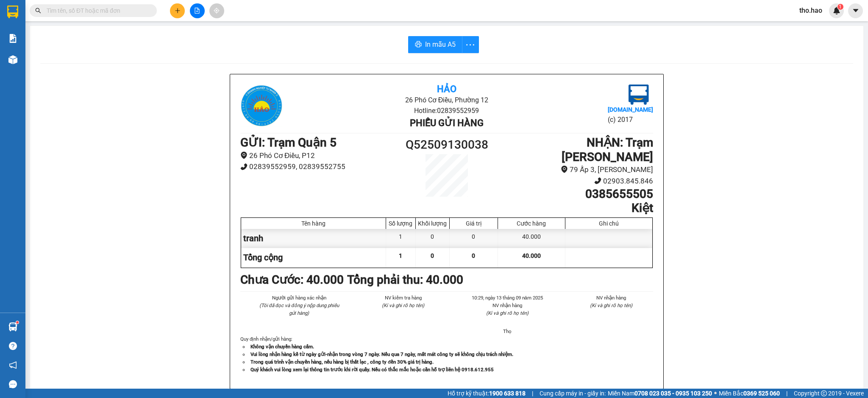 This screenshot has width=868, height=398. Describe the element at coordinates (177, 11) in the screenshot. I see `span: plus` at that location.